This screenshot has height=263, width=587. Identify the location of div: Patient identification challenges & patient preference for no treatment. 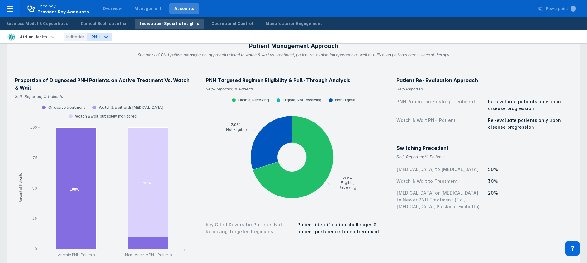
(339, 228).